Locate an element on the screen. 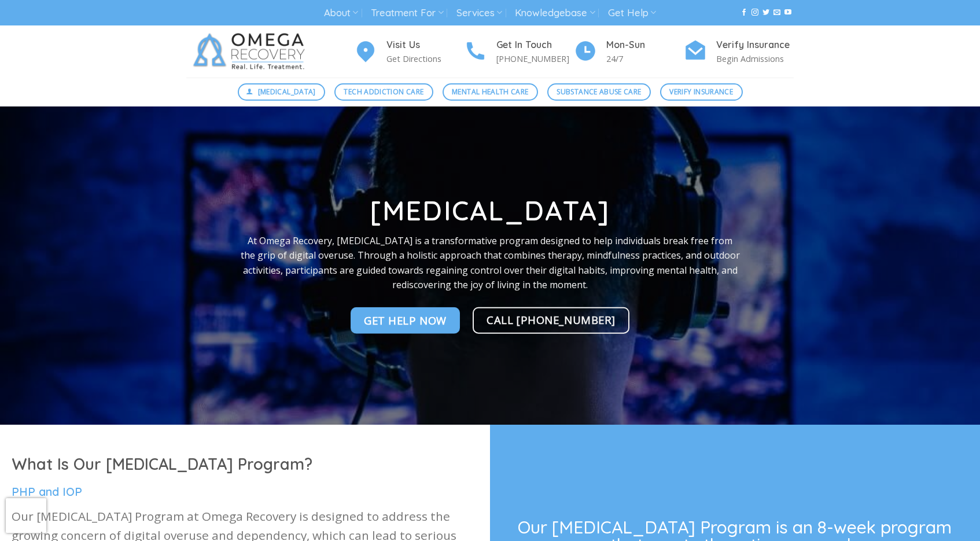  a: About is located at coordinates (341, 13).